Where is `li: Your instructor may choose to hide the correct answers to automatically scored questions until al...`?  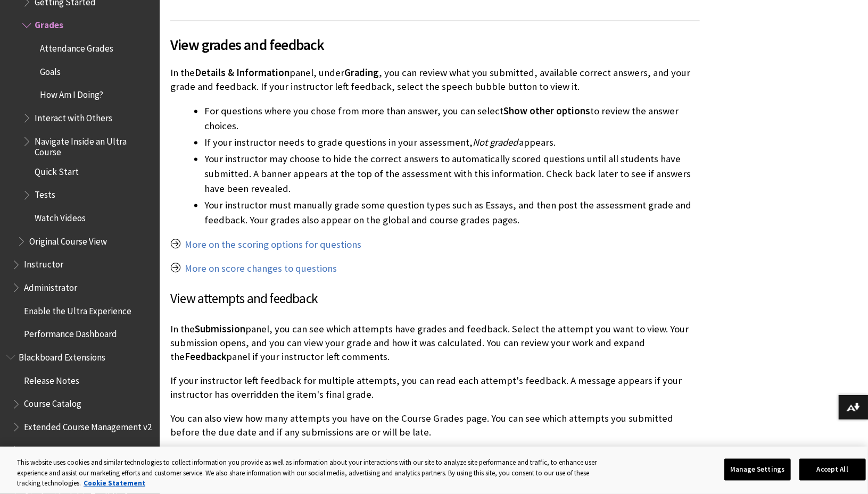 li: Your instructor may choose to hide the correct answers to automatically scored questions until al... is located at coordinates (452, 174).